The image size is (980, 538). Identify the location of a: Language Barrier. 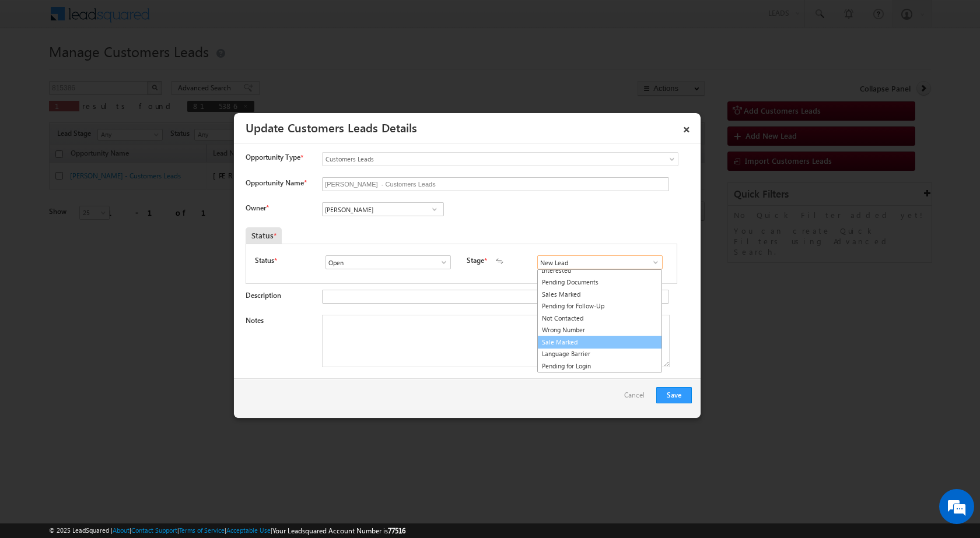
(600, 354).